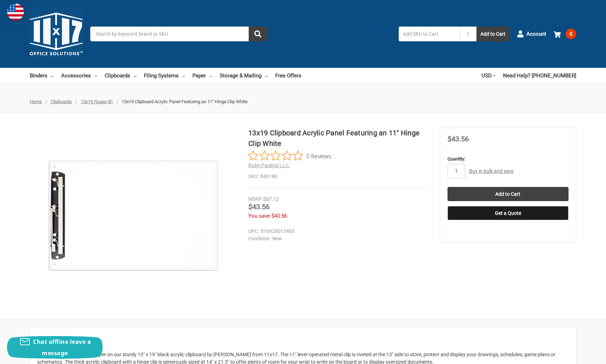 This screenshot has height=364, width=606. I want to click on span: Chat offline leave a message, so click(62, 347).